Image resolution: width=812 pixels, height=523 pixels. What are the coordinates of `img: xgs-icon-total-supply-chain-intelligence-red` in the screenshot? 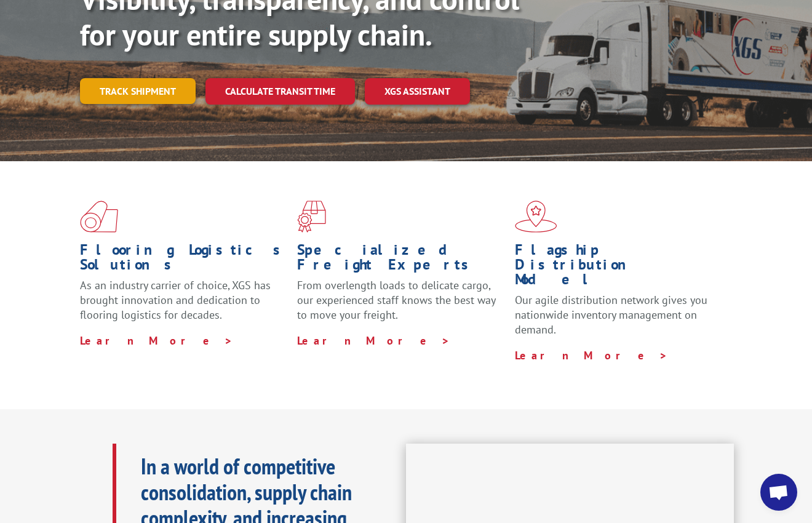 It's located at (99, 216).